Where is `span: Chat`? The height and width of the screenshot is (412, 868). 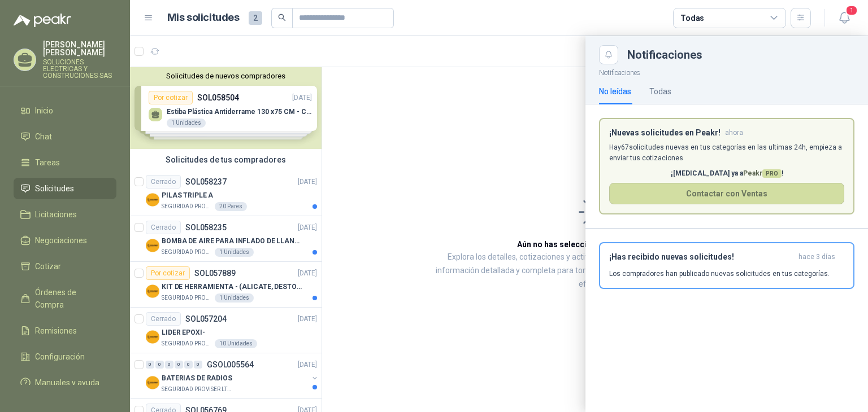
span: Chat is located at coordinates (43, 136).